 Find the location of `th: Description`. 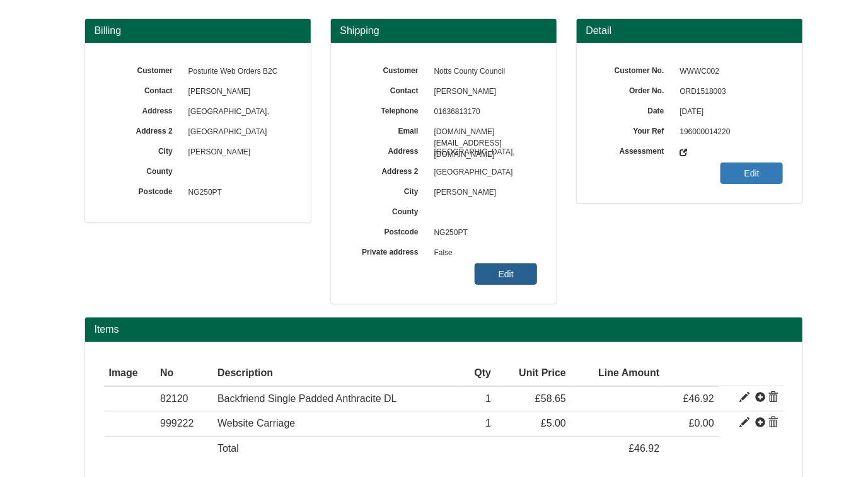

th: Description is located at coordinates (336, 374).